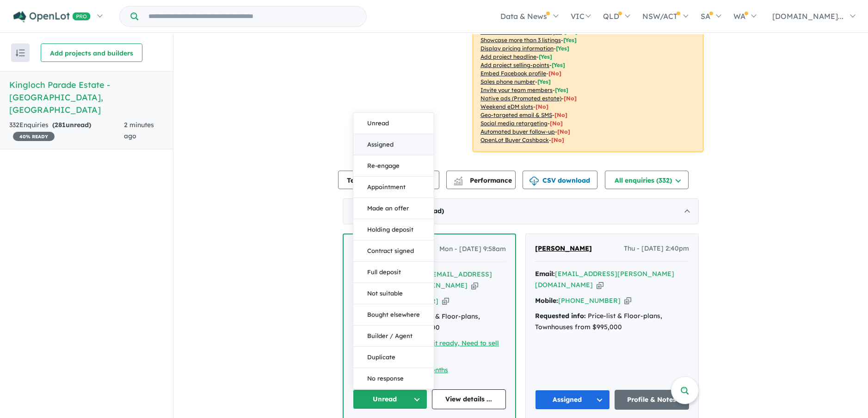 The height and width of the screenshot is (418, 868). Describe the element at coordinates (612, 321) in the screenshot. I see `div: Price-list & Floor-plans, Townhouses from $995,000` at that location.